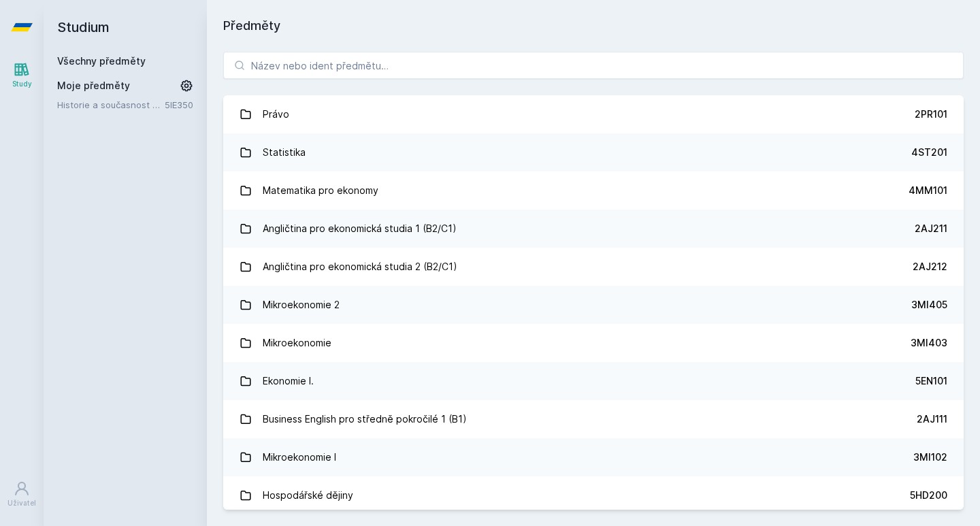  What do you see at coordinates (929, 305) in the screenshot?
I see `div: 3MI405` at bounding box center [929, 305].